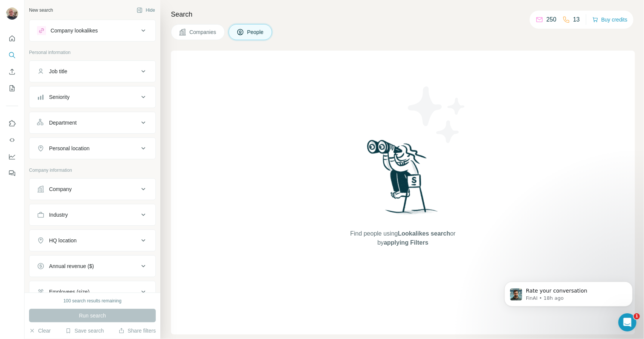 The width and height of the screenshot is (644, 339). Describe the element at coordinates (92, 215) in the screenshot. I see `button: Industry` at that location.